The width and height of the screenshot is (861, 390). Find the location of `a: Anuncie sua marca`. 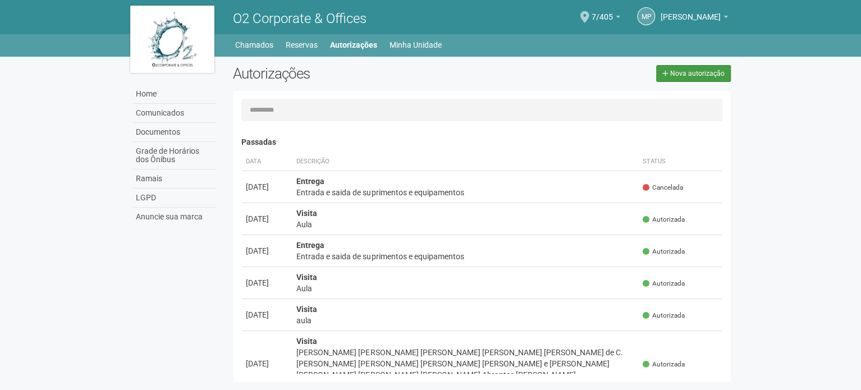

a: Anuncie sua marca is located at coordinates (174, 217).